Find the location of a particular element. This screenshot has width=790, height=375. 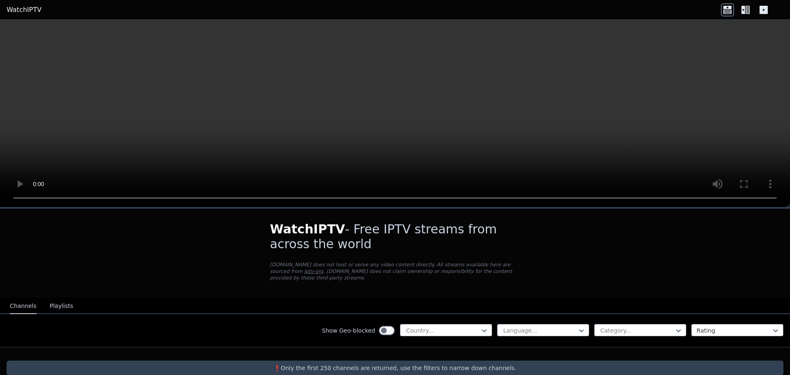

button: Playlists is located at coordinates (61, 306).